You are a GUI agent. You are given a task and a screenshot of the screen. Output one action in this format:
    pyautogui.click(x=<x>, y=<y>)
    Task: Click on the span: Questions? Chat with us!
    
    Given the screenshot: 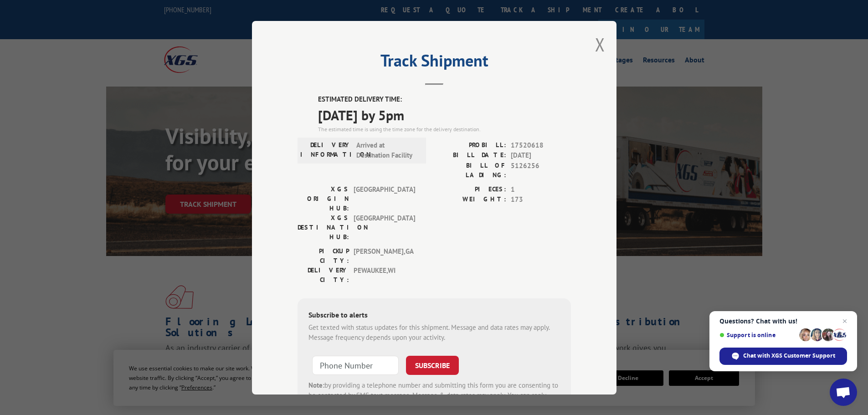 What is the action you would take?
    pyautogui.click(x=784, y=322)
    